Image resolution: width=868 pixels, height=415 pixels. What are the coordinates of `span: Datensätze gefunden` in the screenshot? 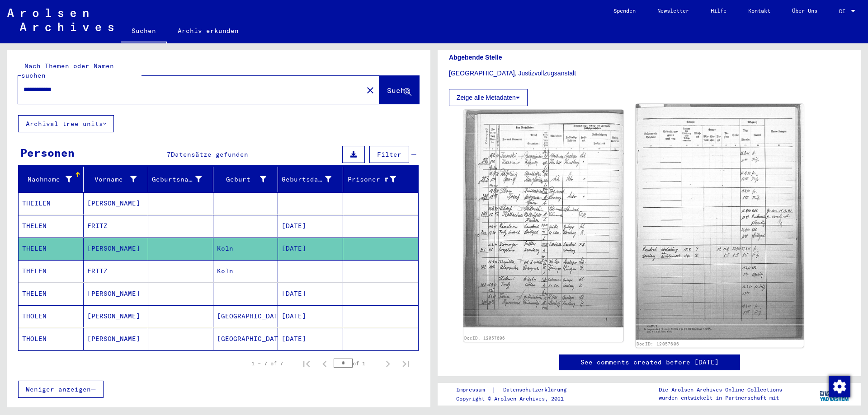 It's located at (209, 155).